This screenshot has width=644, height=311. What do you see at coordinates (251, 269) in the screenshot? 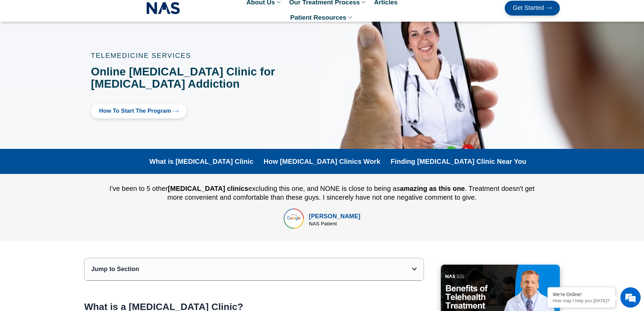
I see `div: Jump to Section` at bounding box center [251, 269].